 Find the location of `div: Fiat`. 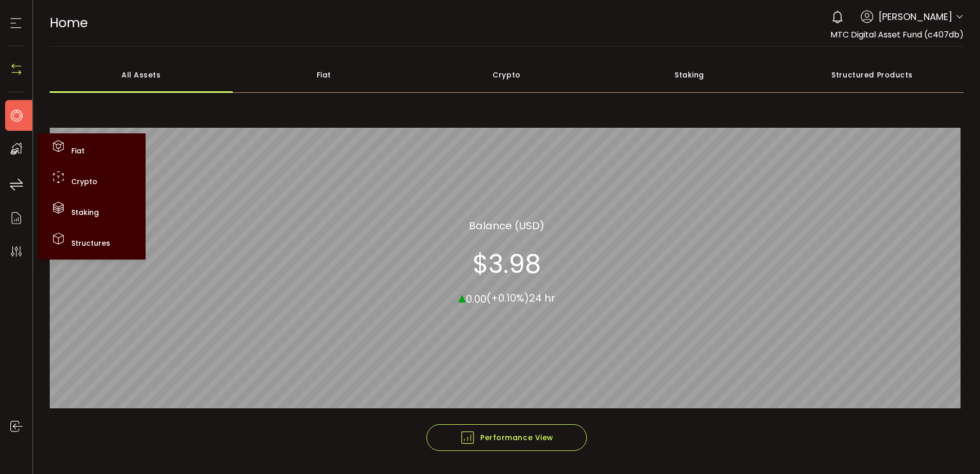

div: Fiat is located at coordinates (324, 75).